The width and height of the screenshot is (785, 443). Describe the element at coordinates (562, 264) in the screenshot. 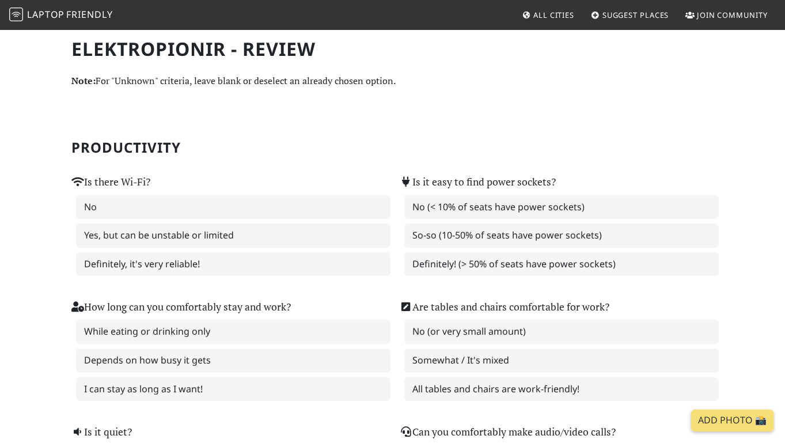

I see `label: Definitely! (> 50% of seats have power sockets)` at that location.